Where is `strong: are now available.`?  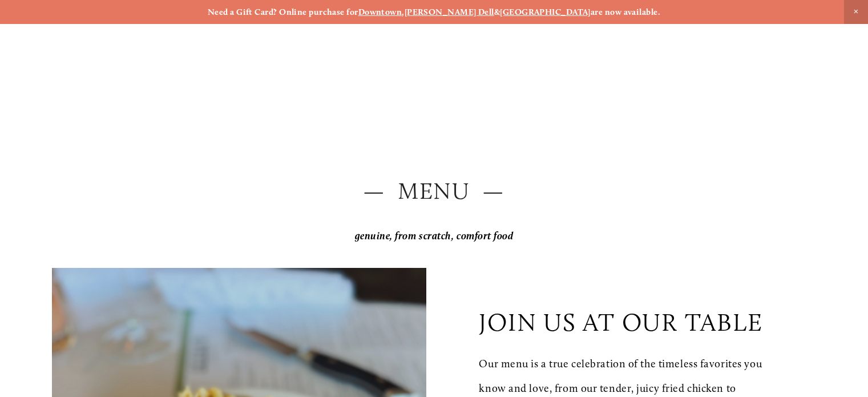
strong: are now available. is located at coordinates (625, 12).